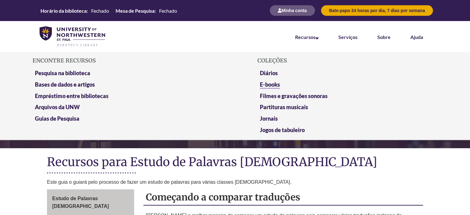  What do you see at coordinates (57, 118) in the screenshot?
I see `a: Guias de Pesquisa` at bounding box center [57, 118].